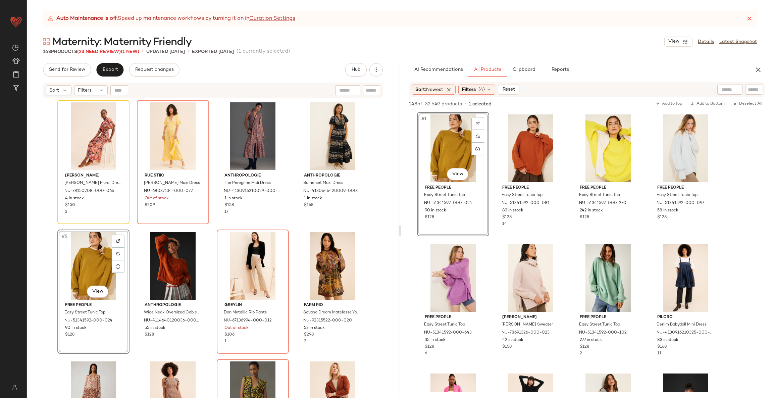 This screenshot has width=773, height=398. What do you see at coordinates (93, 266) in the screenshot?
I see `img: 51341592_024_b` at bounding box center [93, 266].